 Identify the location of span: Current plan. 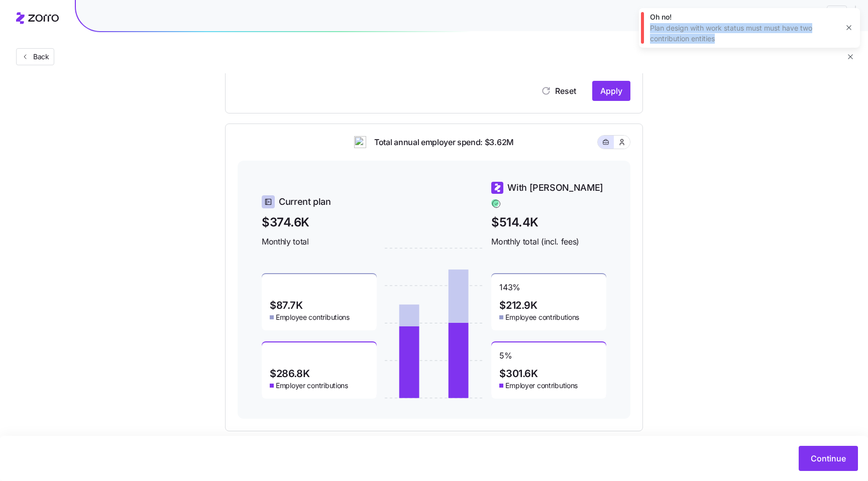
(305, 202).